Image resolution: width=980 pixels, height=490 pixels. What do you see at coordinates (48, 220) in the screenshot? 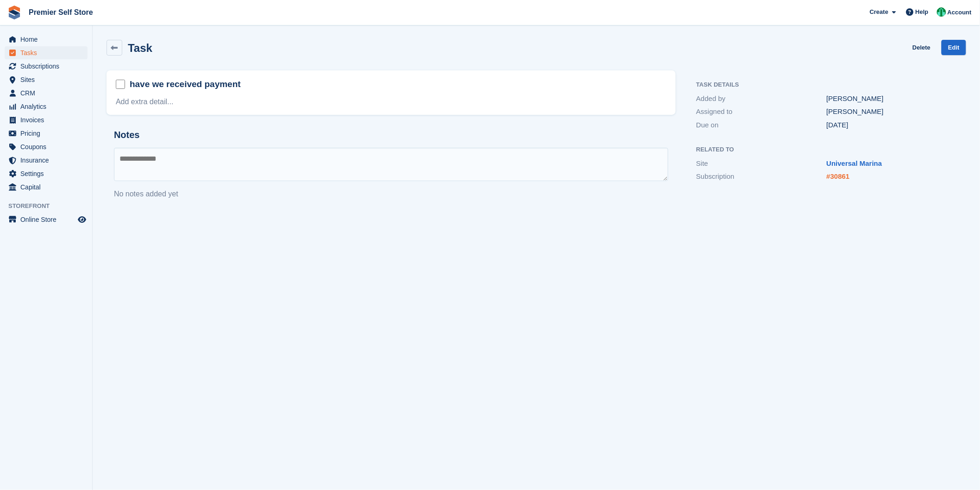
I see `span: Online Store` at bounding box center [48, 220].